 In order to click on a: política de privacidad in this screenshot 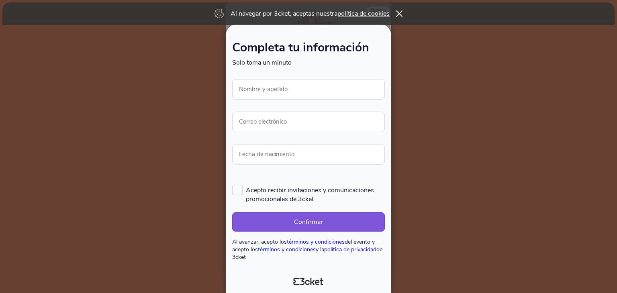, I will do `click(350, 249)`.